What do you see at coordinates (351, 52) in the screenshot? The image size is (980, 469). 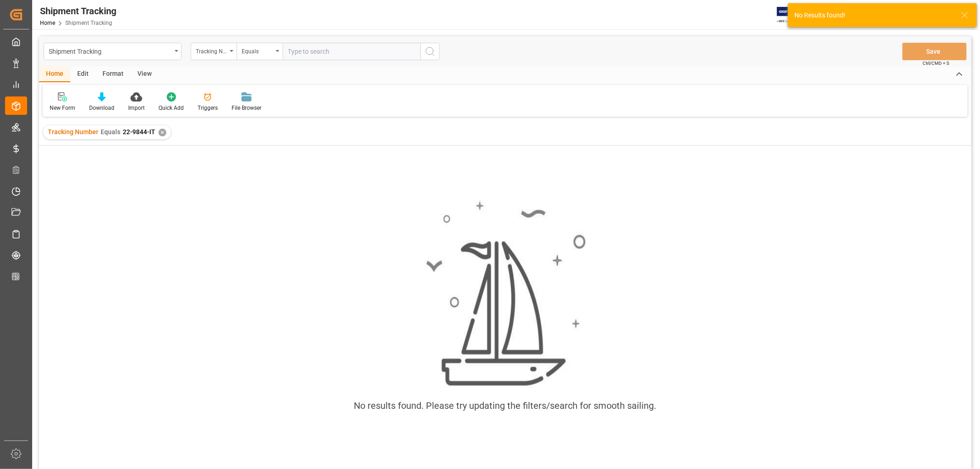 I see `input: Type to search` at bounding box center [351, 52].